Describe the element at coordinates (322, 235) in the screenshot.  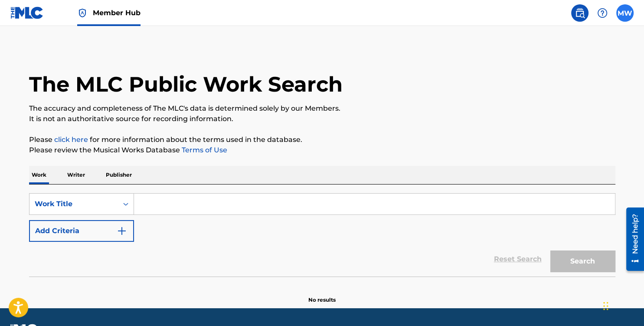
I see `form: Search Form` at that location.